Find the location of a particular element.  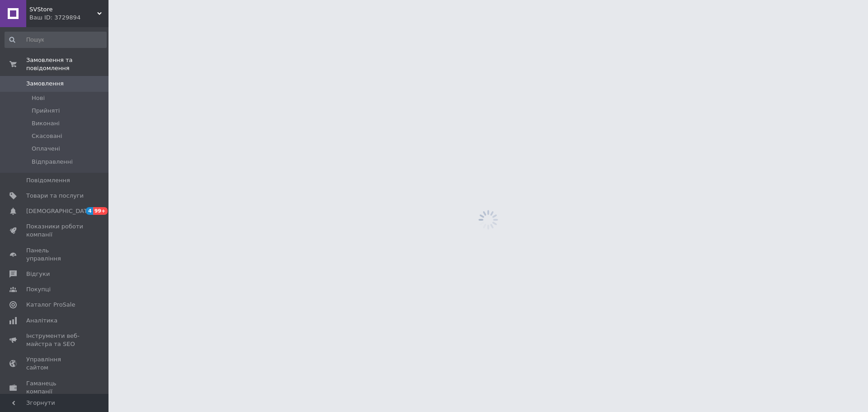

span: Показники роботи компанії is located at coordinates (55, 231).